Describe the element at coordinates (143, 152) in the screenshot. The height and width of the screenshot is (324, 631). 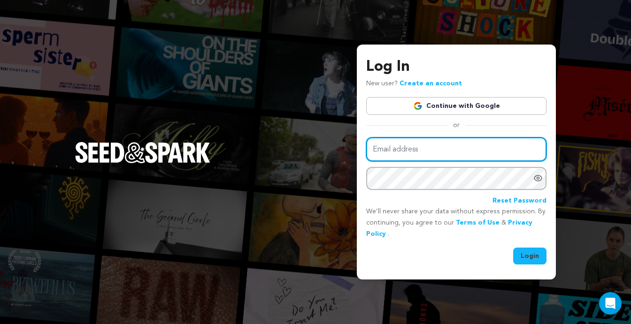
I see `img: Seed&Spark Logo` at that location.